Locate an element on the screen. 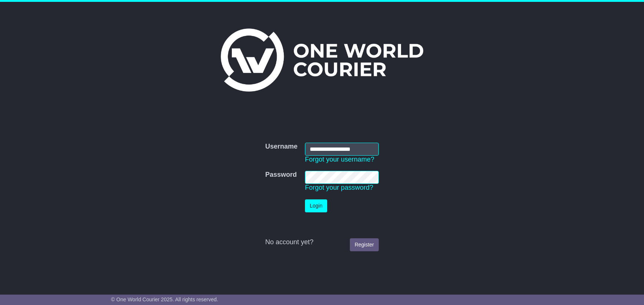  label: Password is located at coordinates (281, 175).